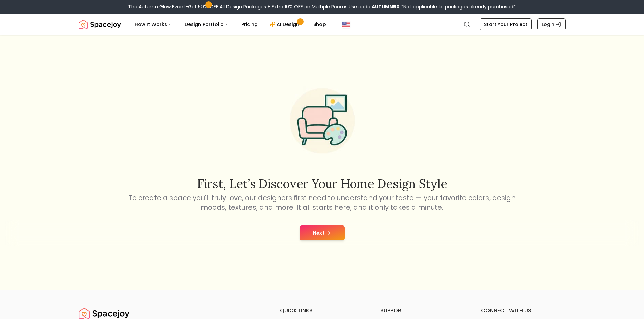 The image size is (644, 319). Describe the element at coordinates (458, 7) in the screenshot. I see `span: *Not applicable to packages already purchased*` at that location.